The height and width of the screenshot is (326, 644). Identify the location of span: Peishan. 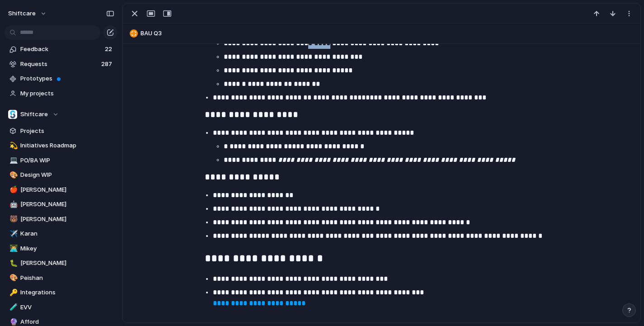
(67, 278).